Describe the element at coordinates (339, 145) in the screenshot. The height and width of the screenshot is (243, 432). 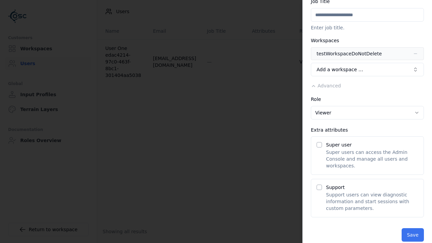
I see `label: Super user` at that location.